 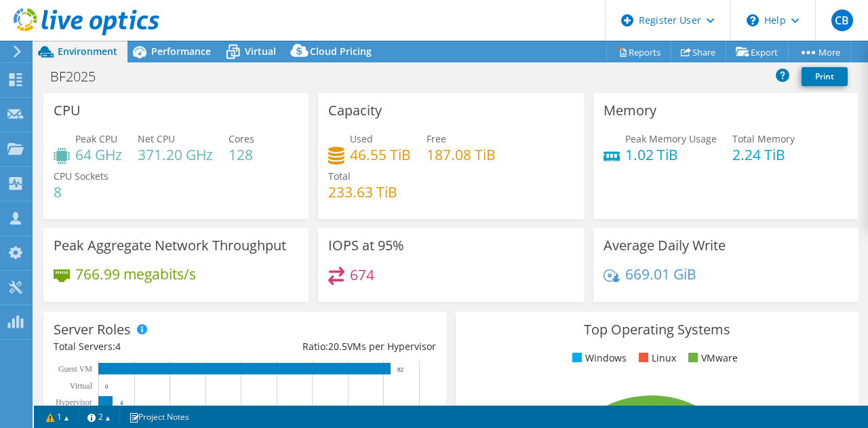 What do you see at coordinates (824, 77) in the screenshot?
I see `a: Print` at bounding box center [824, 77].